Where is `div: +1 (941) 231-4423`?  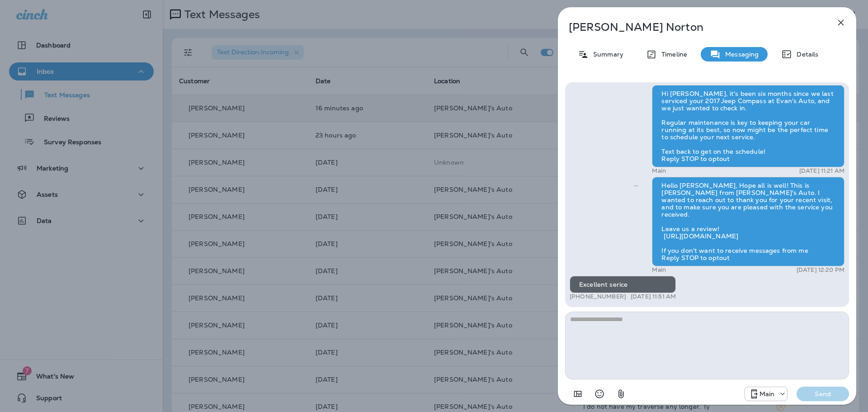 div: +1 (941) 231-4423 is located at coordinates (766, 394).